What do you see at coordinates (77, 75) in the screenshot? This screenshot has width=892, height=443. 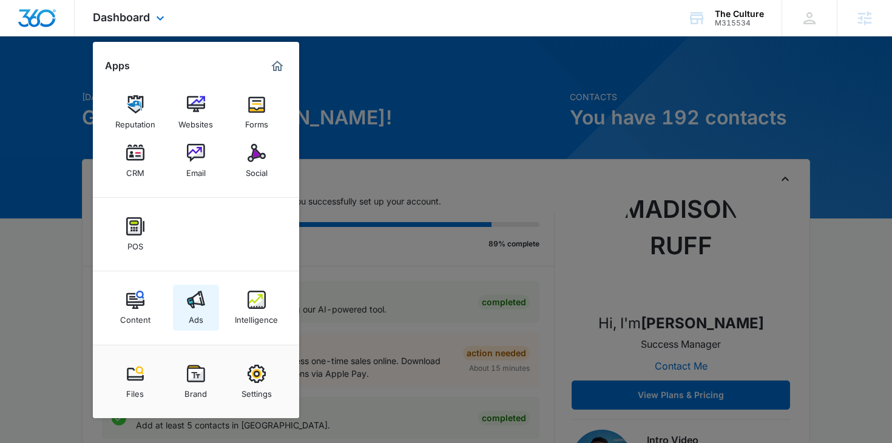 I see `div: Domain Overview` at bounding box center [77, 75].